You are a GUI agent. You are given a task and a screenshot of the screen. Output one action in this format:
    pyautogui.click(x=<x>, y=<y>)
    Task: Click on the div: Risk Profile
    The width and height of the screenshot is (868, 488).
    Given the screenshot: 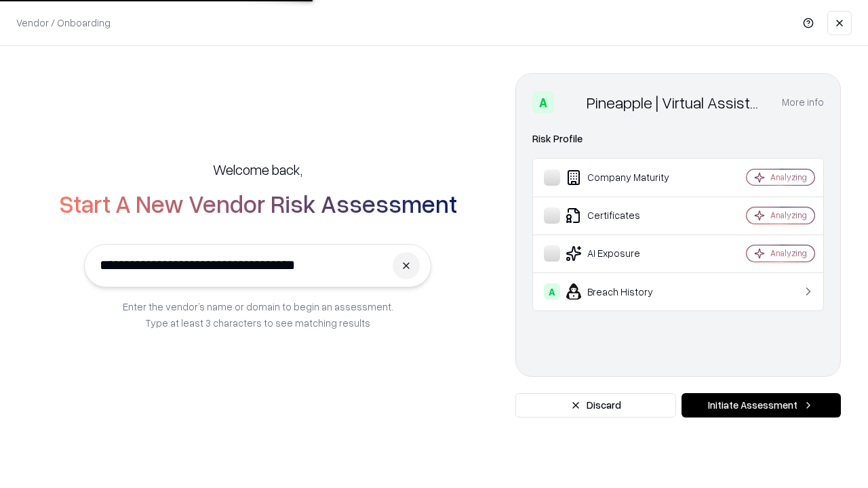 What is the action you would take?
    pyautogui.click(x=678, y=139)
    